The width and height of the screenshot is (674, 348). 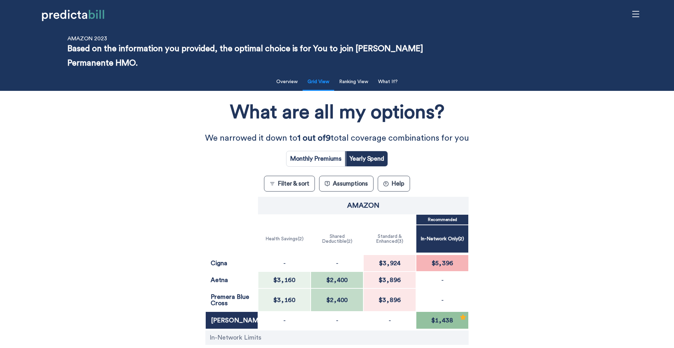 What do you see at coordinates (364, 206) in the screenshot?
I see `p: Amazon` at bounding box center [364, 206].